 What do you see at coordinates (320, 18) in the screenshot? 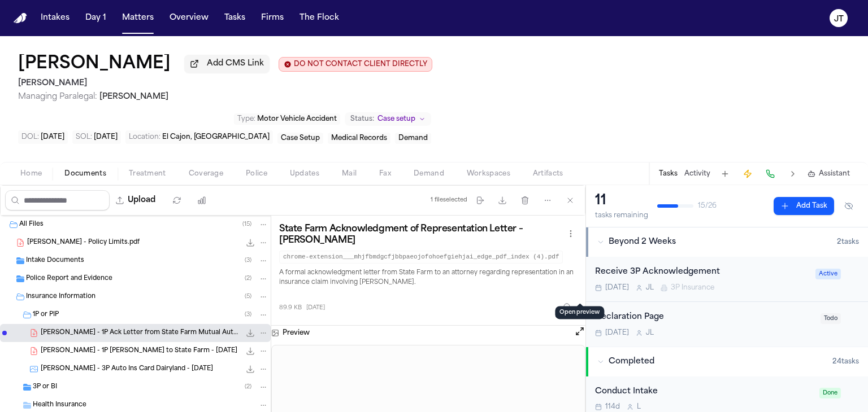
I see `a: The Flock` at bounding box center [320, 18].